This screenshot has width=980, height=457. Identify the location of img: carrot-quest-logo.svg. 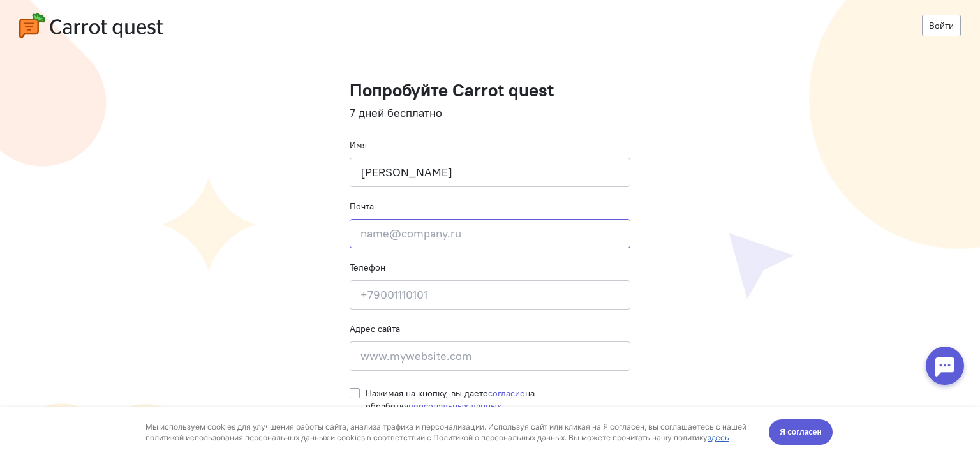
(90, 25).